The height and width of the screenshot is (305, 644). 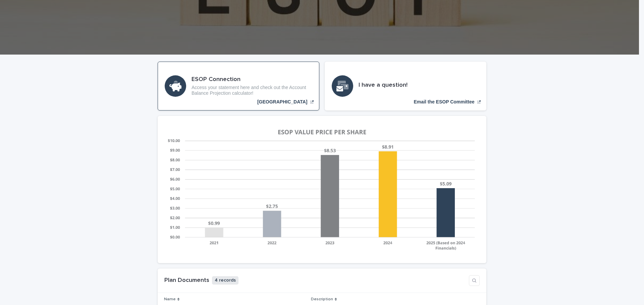 What do you see at coordinates (383, 85) in the screenshot?
I see `h3: I have a question!` at bounding box center [383, 85].